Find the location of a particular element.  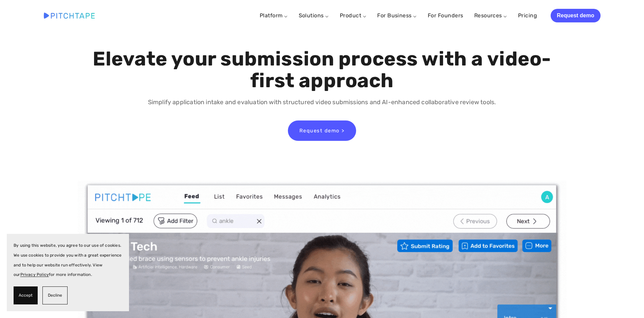

button: Decline is located at coordinates (55, 295).